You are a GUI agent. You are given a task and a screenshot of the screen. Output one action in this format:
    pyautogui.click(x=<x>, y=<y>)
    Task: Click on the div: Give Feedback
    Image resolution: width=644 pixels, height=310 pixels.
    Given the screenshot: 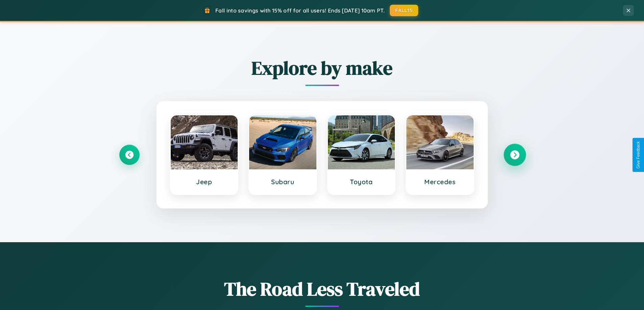 What is the action you would take?
    pyautogui.click(x=638, y=155)
    